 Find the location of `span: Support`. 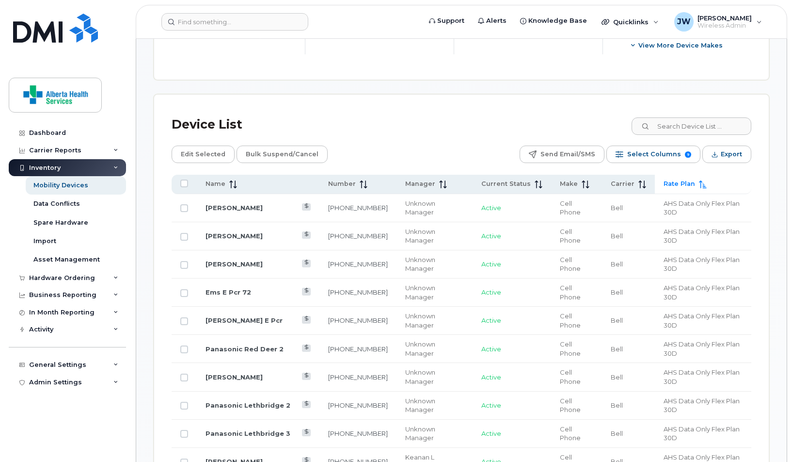

span: Support is located at coordinates (451, 21).